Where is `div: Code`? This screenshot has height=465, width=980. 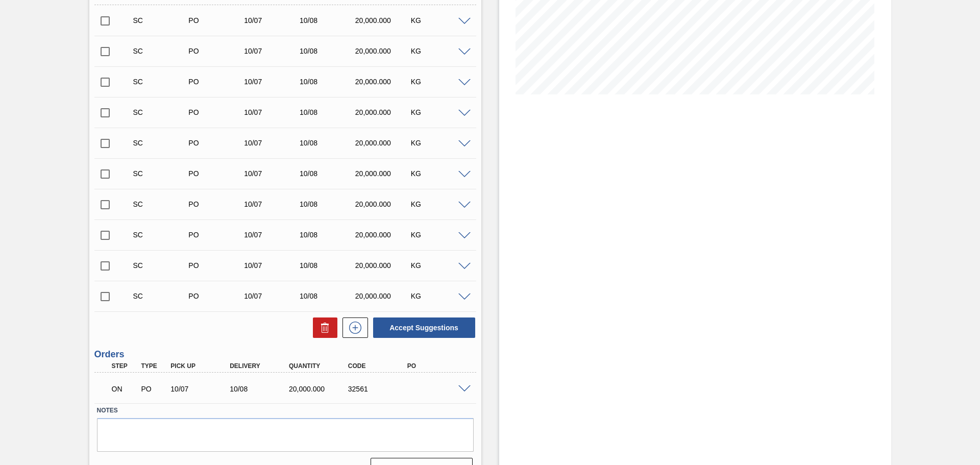 div: Code is located at coordinates (379, 366).